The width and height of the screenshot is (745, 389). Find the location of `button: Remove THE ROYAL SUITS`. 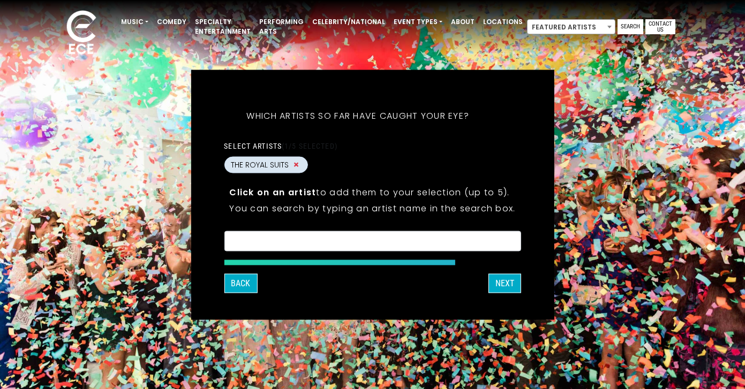

button: Remove THE ROYAL SUITS is located at coordinates (296, 165).